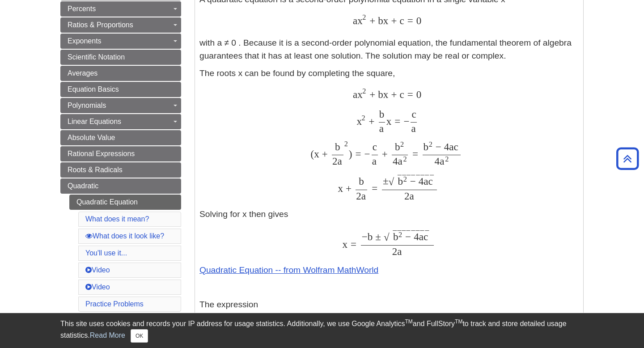 This screenshot has height=348, width=644. Describe the element at coordinates (82, 73) in the screenshot. I see `span: Averages` at that location.